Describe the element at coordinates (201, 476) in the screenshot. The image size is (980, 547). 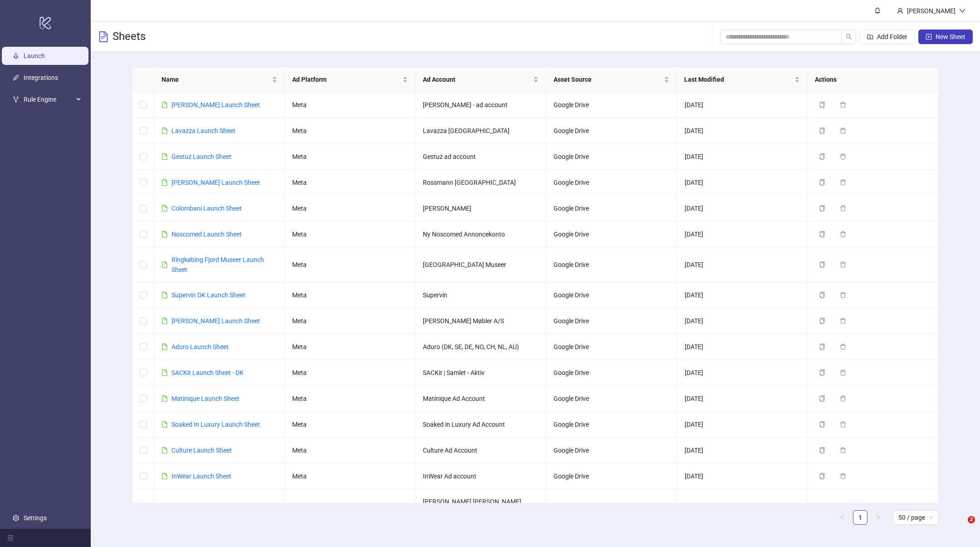
I see `a: InWear Launch Sheet` at that location.